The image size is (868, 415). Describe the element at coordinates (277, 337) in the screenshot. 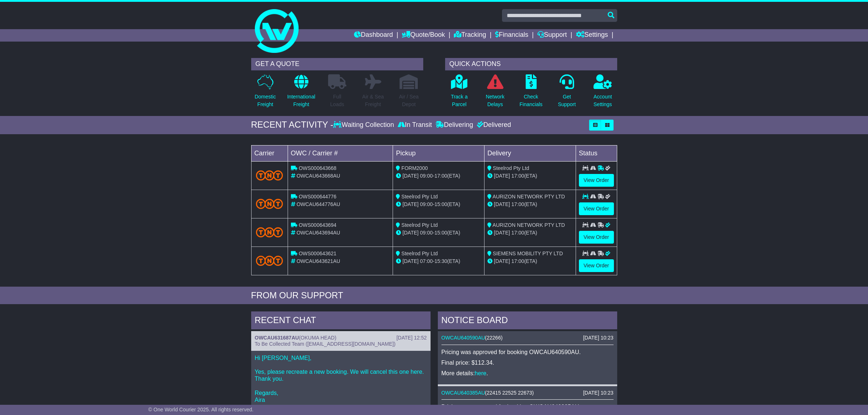

I see `a: OWCAU631687AU` at that location.